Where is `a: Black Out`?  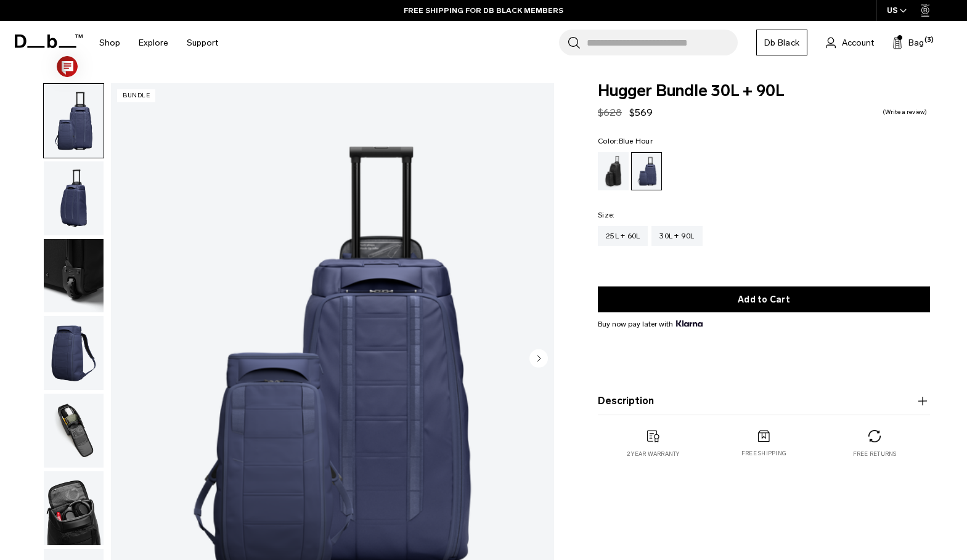 a: Black Out is located at coordinates (613, 171).